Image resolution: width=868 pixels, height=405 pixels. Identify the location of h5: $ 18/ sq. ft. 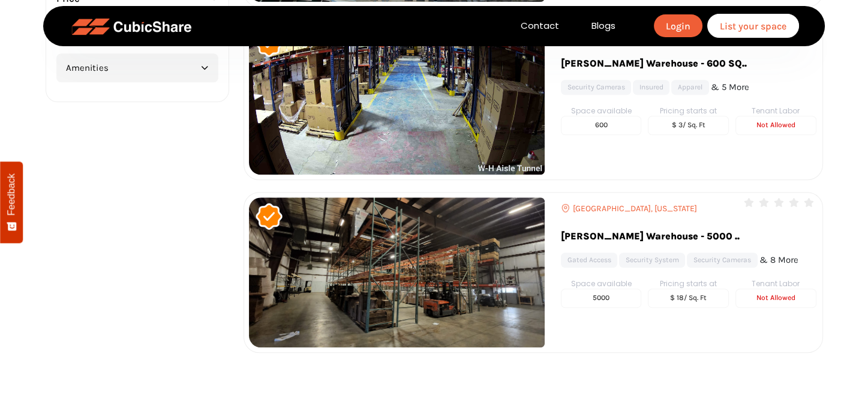
(688, 298).